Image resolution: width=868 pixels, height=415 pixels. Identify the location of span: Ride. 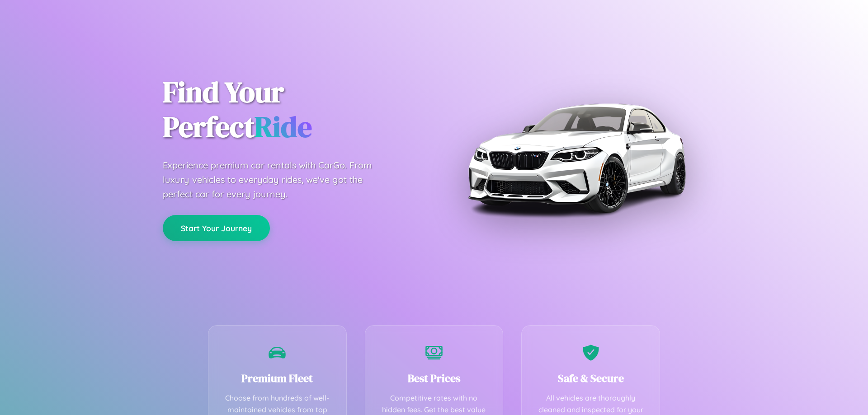
(283, 127).